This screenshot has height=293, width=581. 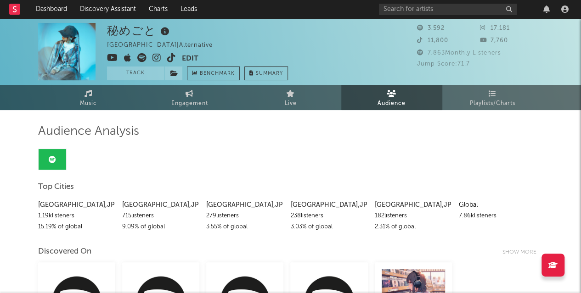 What do you see at coordinates (431, 28) in the screenshot?
I see `span: 3,592` at bounding box center [431, 28].